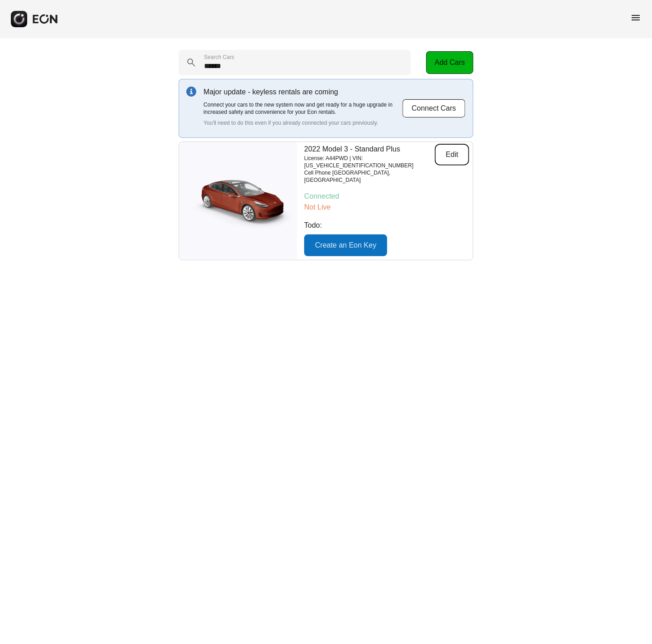  I want to click on img: info, so click(191, 92).